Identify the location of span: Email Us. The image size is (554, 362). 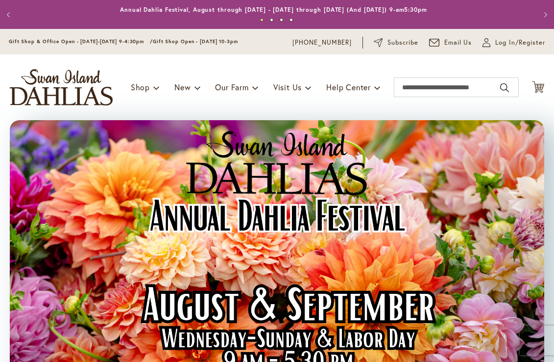
(458, 43).